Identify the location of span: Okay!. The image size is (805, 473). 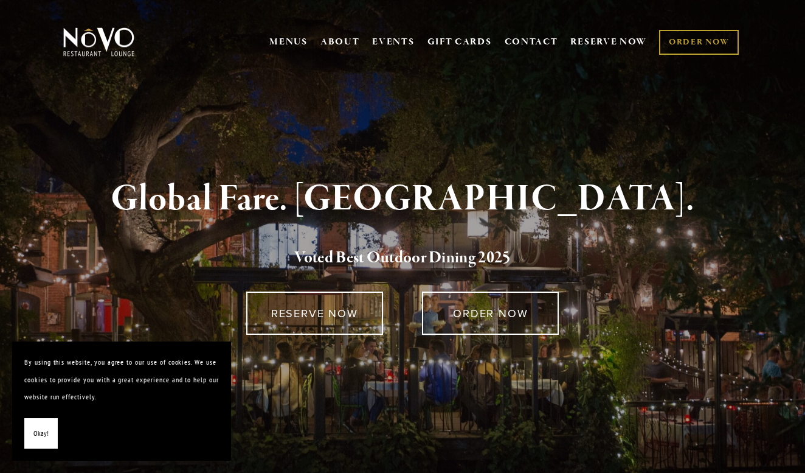
(41, 433).